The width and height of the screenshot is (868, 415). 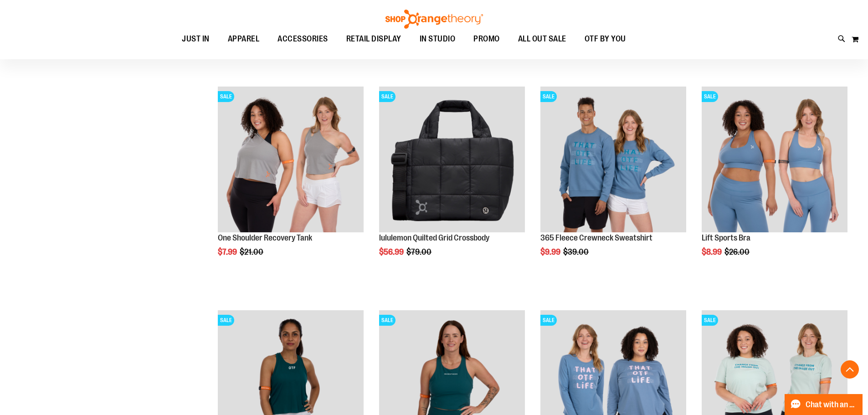 I want to click on span: OTF BY YOU, so click(x=605, y=39).